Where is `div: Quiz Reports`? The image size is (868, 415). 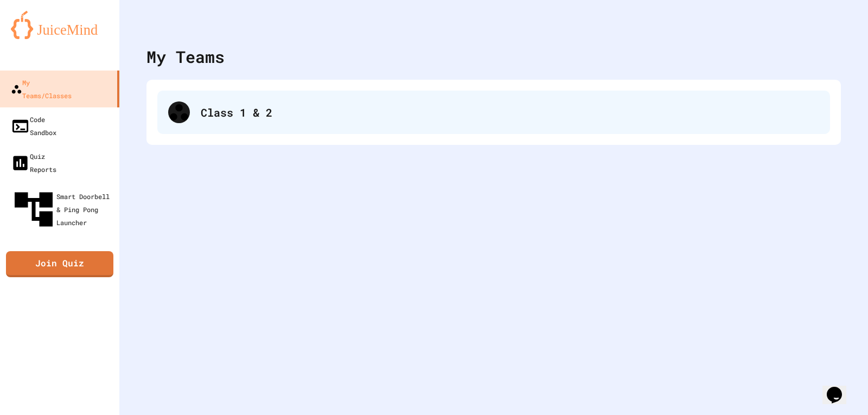
div: Quiz Reports is located at coordinates (33, 163).